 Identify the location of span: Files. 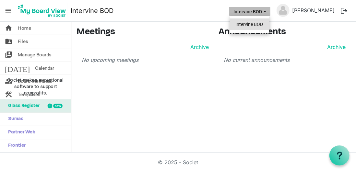
(23, 41).